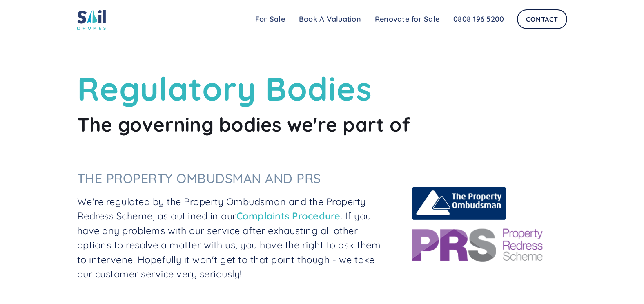 The image size is (644, 304). Describe the element at coordinates (322, 124) in the screenshot. I see `h2: The governing bodies we're part of` at that location.